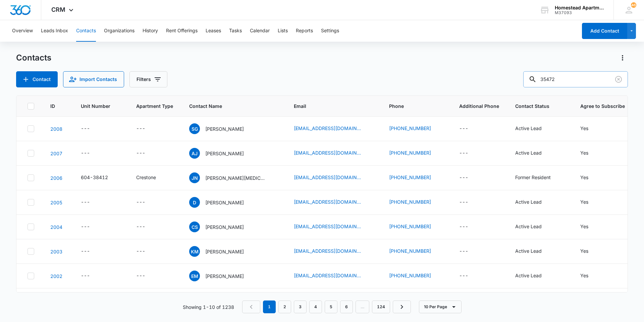  What do you see at coordinates (208, 307) in the screenshot?
I see `p: Showing 1-10 of 1238` at bounding box center [208, 307].